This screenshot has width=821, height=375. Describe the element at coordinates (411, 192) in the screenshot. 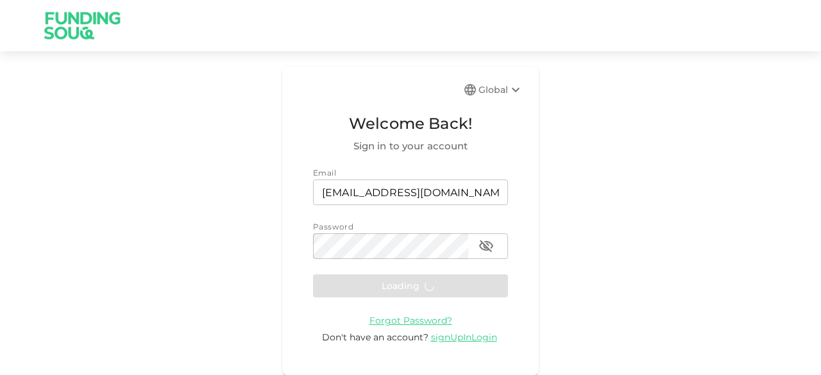

I see `div: email` at that location.